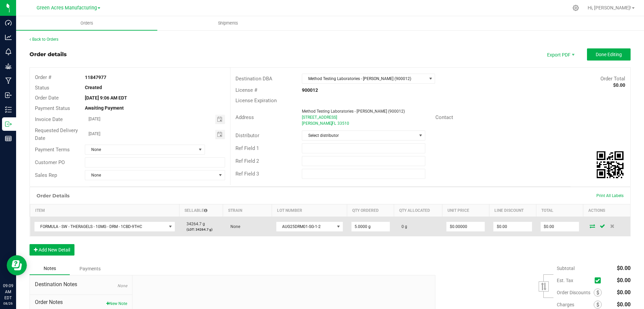  What do you see at coordinates (610, 165) in the screenshot?
I see `img: Scan me!` at bounding box center [610, 165].